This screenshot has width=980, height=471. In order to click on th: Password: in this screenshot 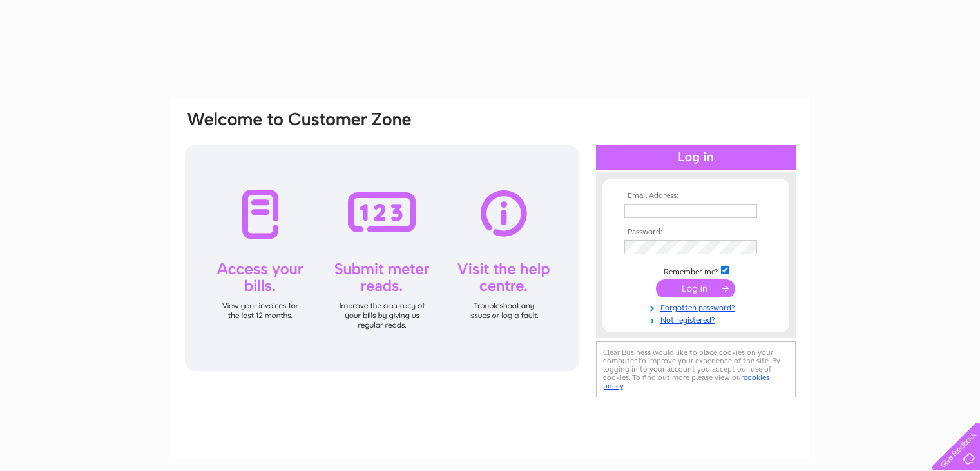, I will do `click(696, 232)`.